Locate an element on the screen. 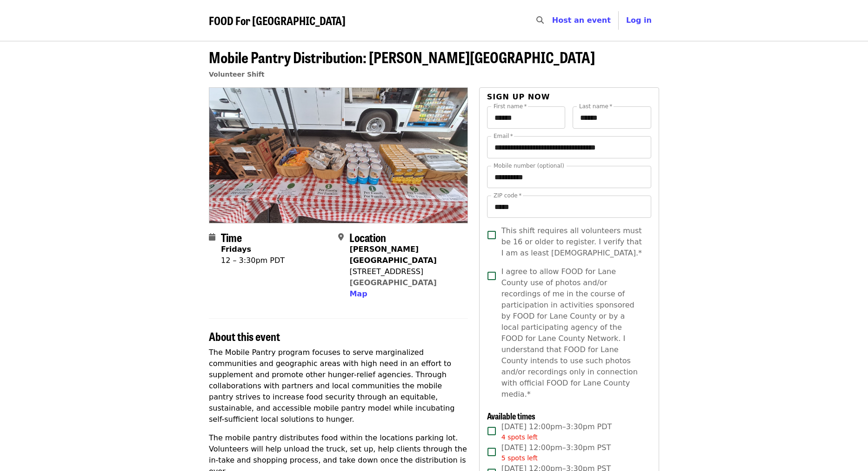  span: Volunteer Shift is located at coordinates (237, 75).